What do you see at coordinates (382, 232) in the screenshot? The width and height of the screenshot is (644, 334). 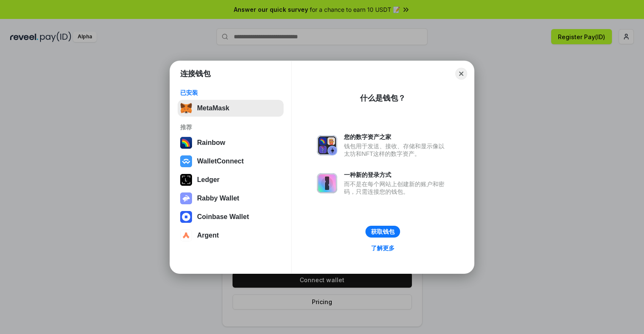 I see `div: 获取钱包` at bounding box center [382, 232].